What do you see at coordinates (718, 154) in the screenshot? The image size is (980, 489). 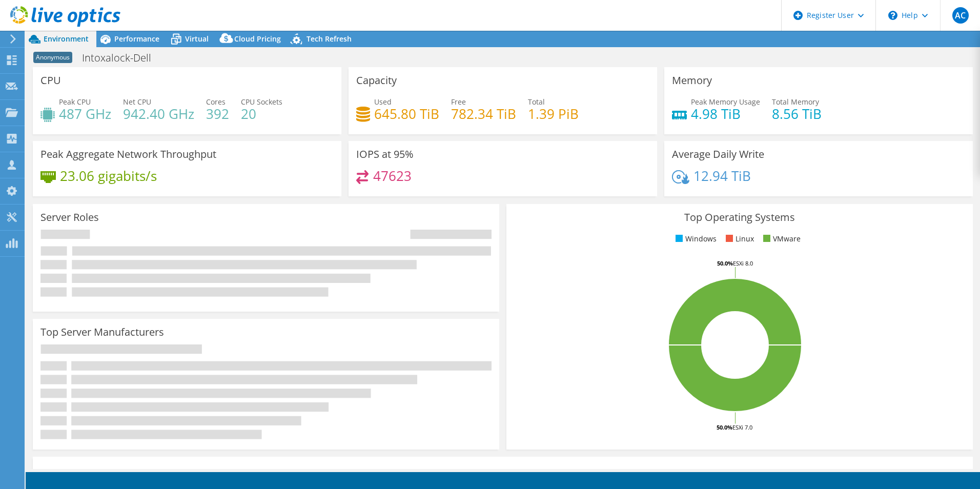 I see `h3: Average Daily Write` at bounding box center [718, 154].